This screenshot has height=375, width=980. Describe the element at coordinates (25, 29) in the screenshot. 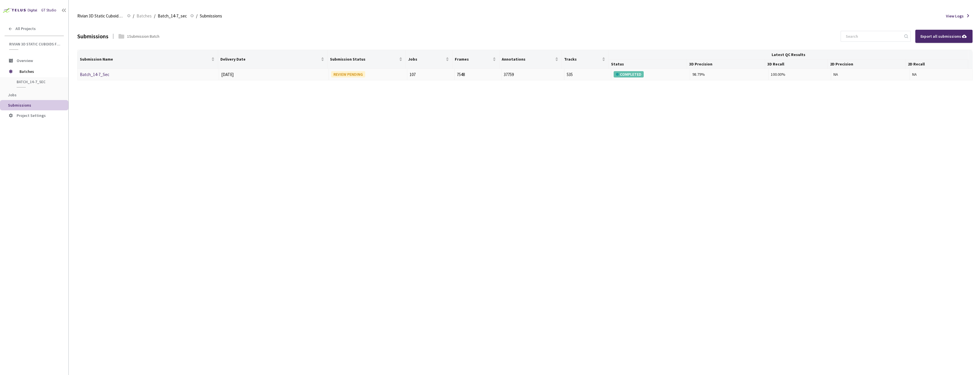

I see `span: All Projects` at that location.